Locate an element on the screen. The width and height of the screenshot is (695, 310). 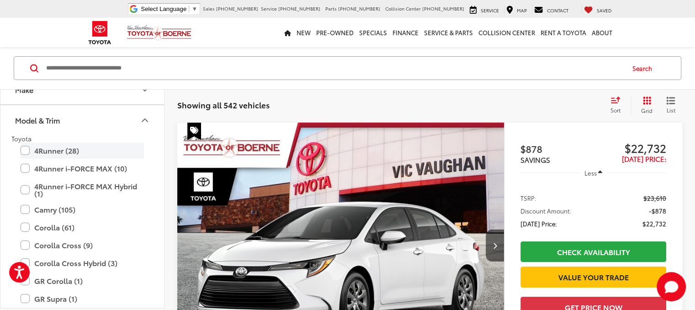
button: Next image is located at coordinates (495, 246).